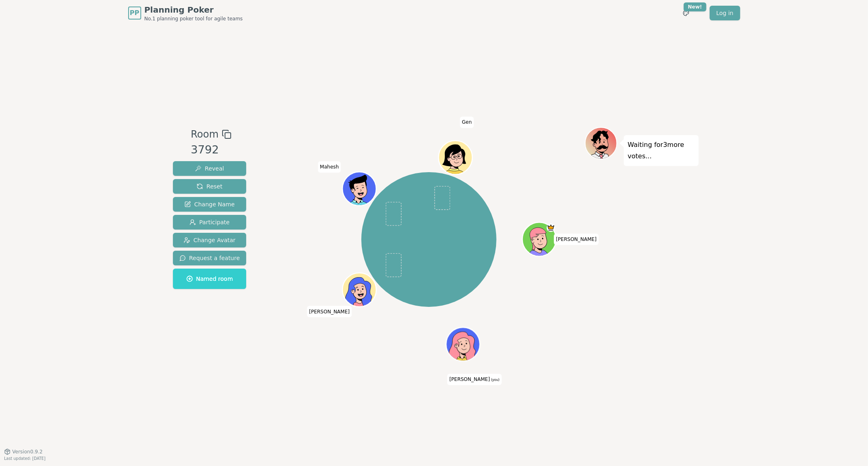 This screenshot has height=466, width=868. I want to click on div: New!, so click(695, 7).